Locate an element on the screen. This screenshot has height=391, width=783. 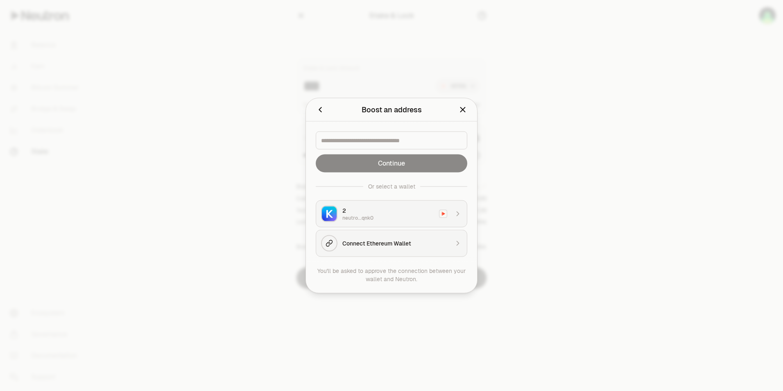
div: Boost an address is located at coordinates (392, 110).